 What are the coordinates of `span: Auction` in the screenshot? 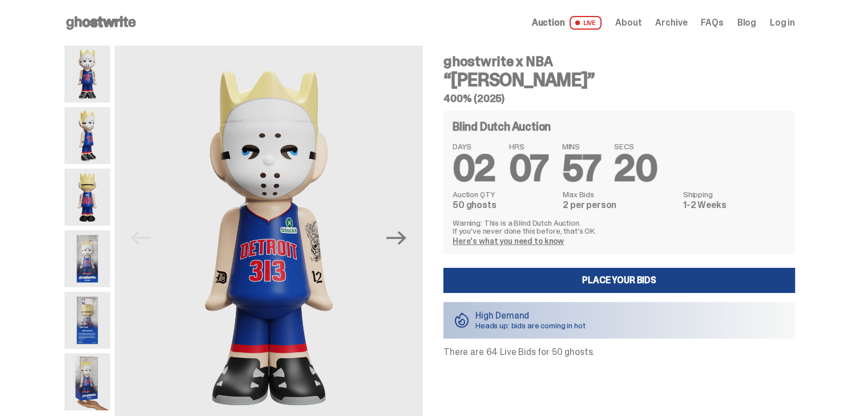 It's located at (548, 23).